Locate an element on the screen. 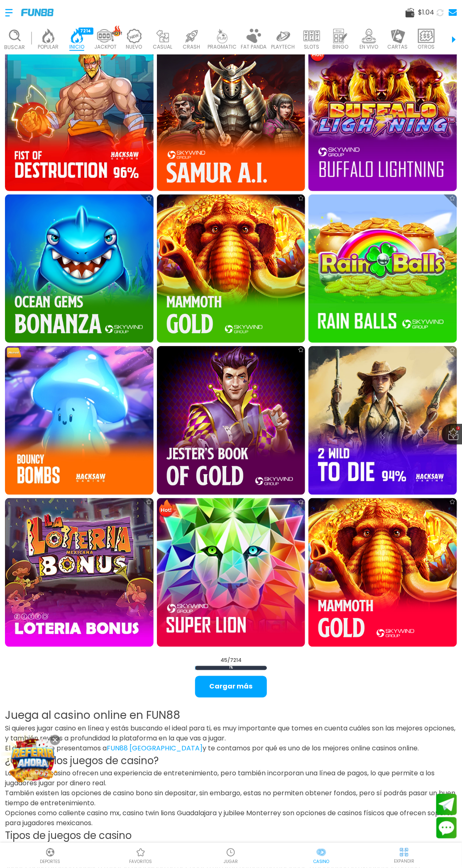 The width and height of the screenshot is (462, 868). img: Casino Jugar is located at coordinates (231, 853).